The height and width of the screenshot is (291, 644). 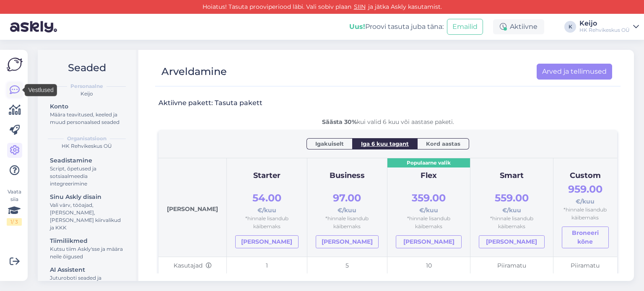 What do you see at coordinates (87, 106) in the screenshot?
I see `div: Konto` at bounding box center [87, 106].